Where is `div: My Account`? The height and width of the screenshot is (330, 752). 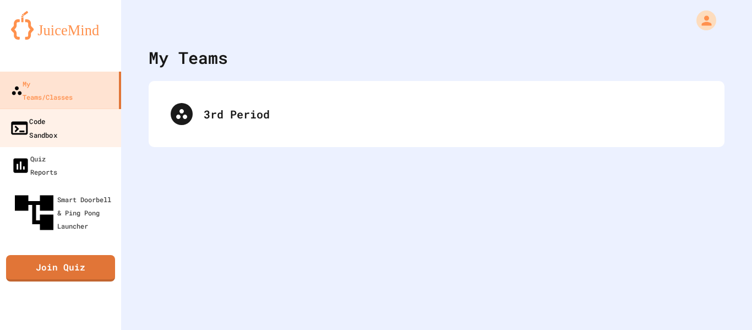
div: My Account is located at coordinates (702, 20).